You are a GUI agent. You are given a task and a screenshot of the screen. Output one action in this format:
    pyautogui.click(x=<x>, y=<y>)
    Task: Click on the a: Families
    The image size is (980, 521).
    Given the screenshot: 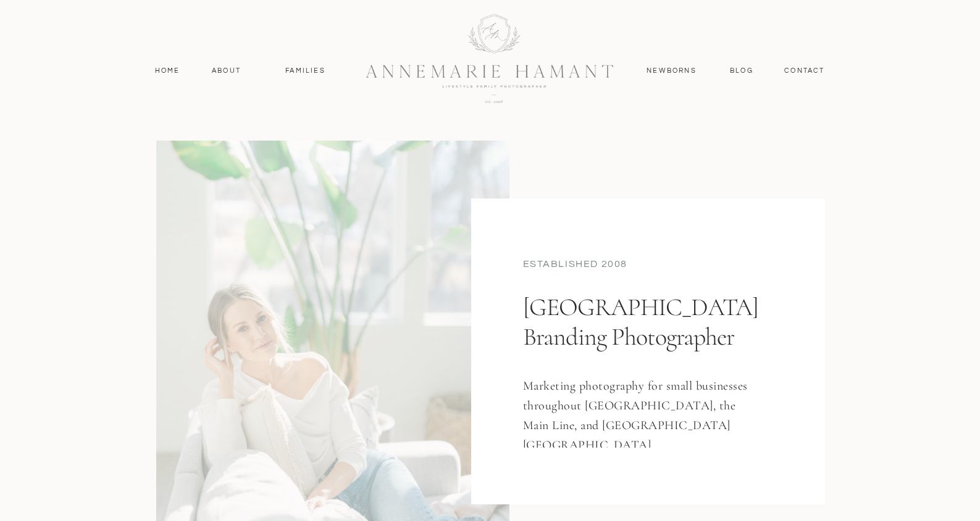 What is the action you would take?
    pyautogui.click(x=306, y=71)
    